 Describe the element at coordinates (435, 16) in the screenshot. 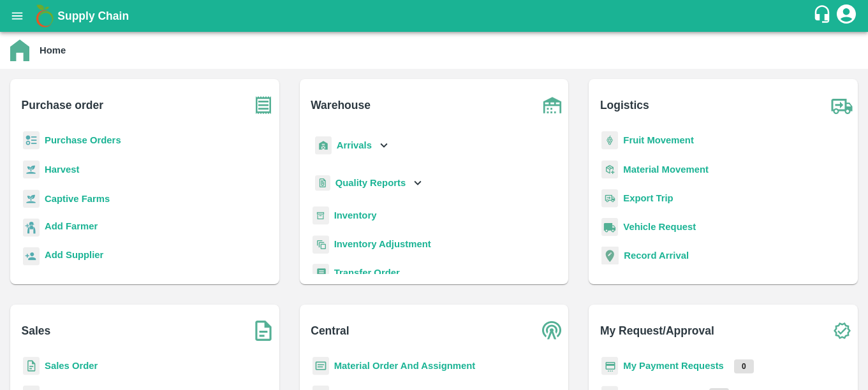

I see `a: Supply Chain` at that location.